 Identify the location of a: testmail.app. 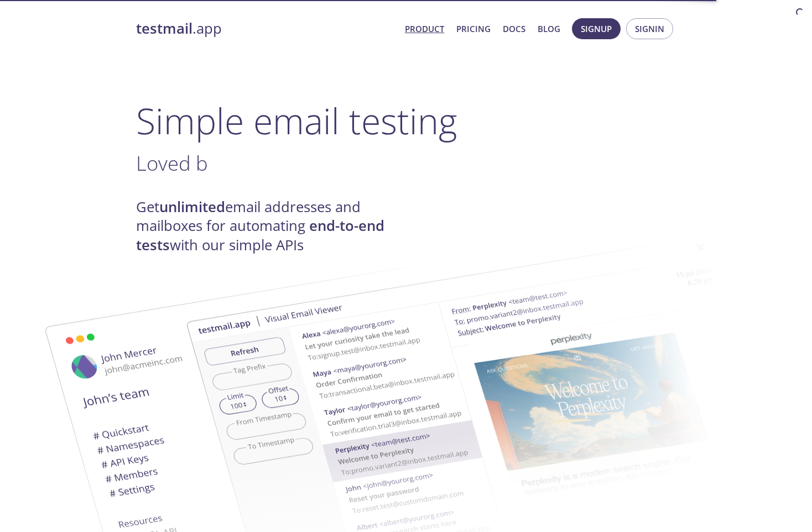
(266, 28).